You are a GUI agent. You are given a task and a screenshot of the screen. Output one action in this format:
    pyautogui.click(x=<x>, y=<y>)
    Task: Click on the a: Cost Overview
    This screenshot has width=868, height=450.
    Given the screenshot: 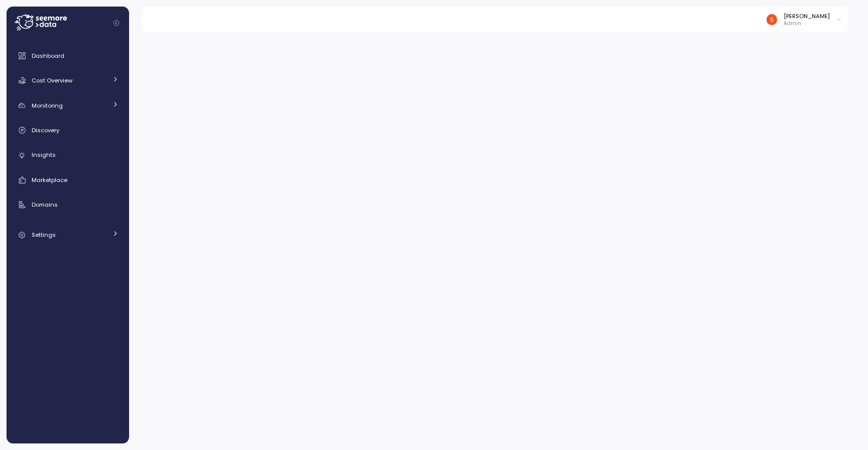 What is the action you would take?
    pyautogui.click(x=68, y=80)
    